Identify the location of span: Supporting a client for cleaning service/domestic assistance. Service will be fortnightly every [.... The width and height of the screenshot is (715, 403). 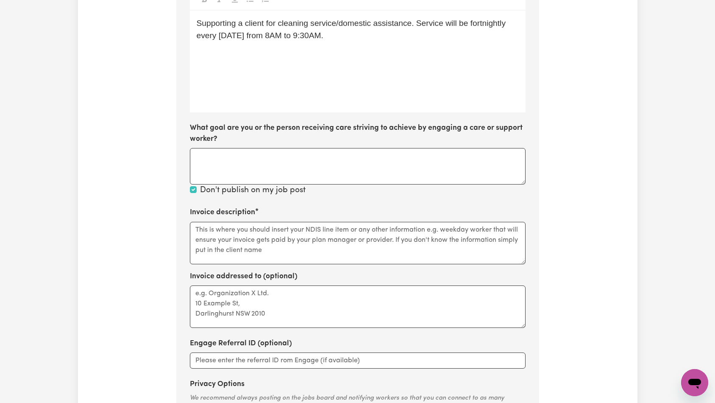
(352, 29).